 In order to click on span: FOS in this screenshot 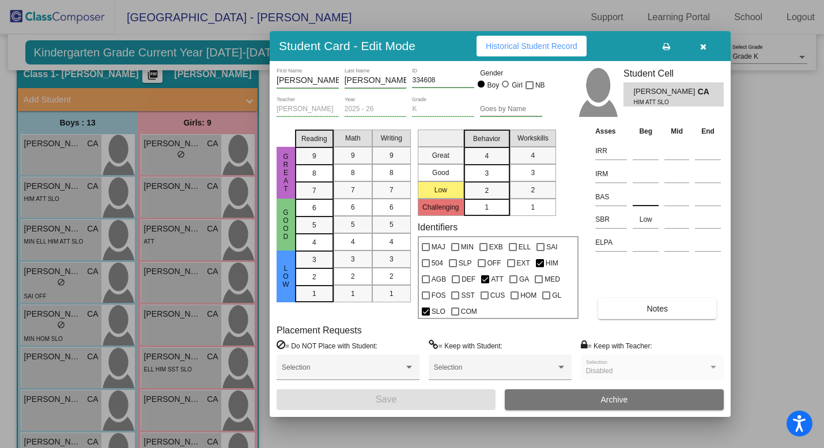, I will do `click(438, 295)`.